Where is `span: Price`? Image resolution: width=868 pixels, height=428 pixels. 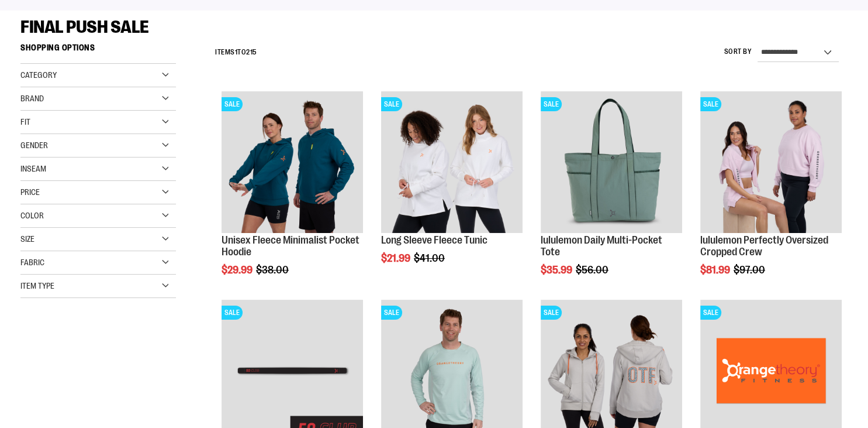
span: Price is located at coordinates (30, 192).